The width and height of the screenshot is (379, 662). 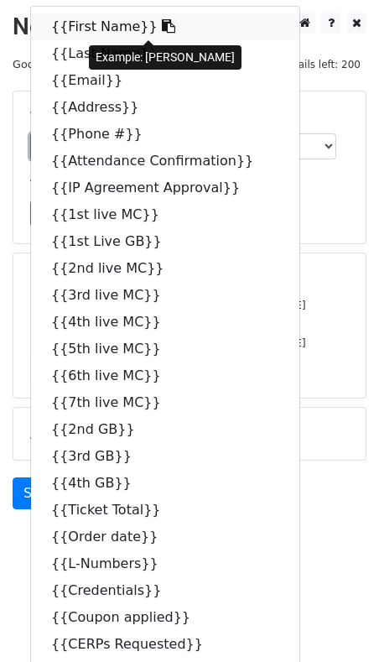 What do you see at coordinates (165, 269) in the screenshot?
I see `a: {{2nd live MC}}` at bounding box center [165, 269].